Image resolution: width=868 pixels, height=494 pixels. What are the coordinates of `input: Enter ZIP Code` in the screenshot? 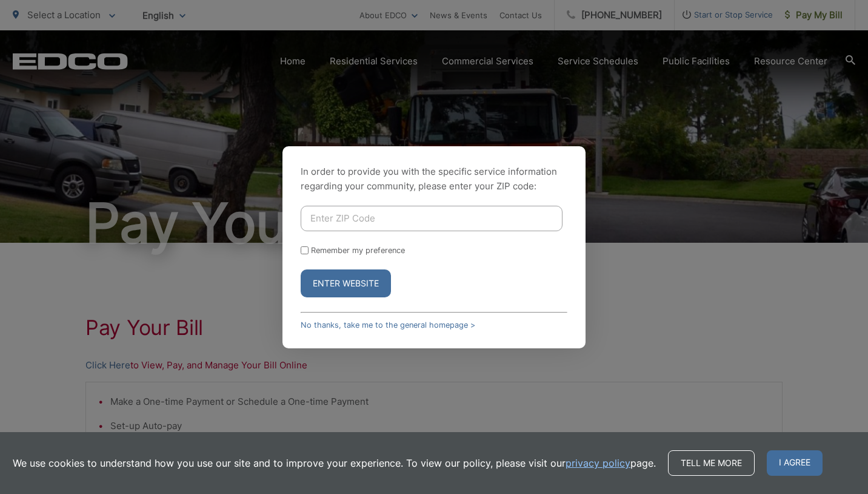 It's located at (432, 218).